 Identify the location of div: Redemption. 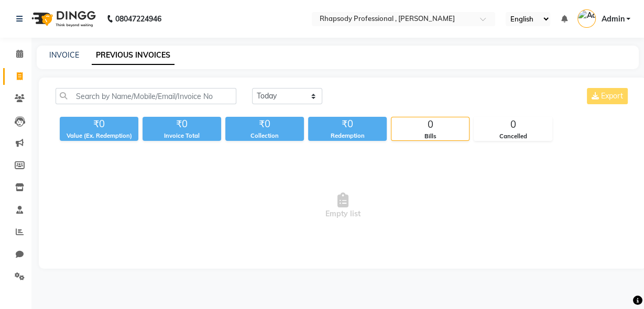
(348, 136).